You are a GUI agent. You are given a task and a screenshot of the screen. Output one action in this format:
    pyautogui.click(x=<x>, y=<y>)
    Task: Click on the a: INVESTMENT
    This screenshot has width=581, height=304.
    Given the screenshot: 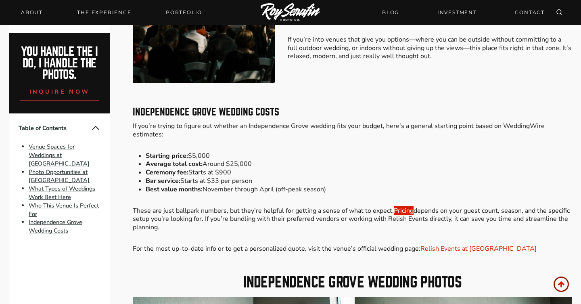 What is the action you would take?
    pyautogui.click(x=457, y=12)
    